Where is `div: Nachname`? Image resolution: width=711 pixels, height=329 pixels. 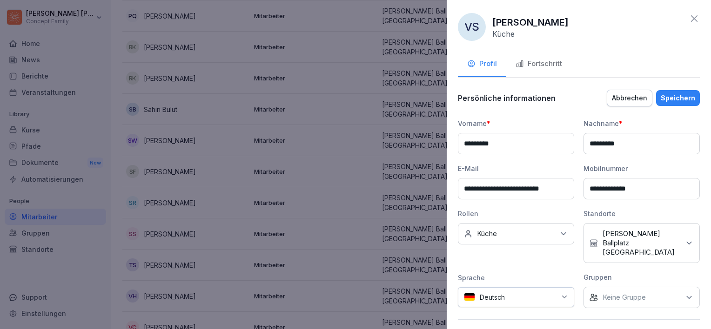 div: Nachname is located at coordinates (641, 123).